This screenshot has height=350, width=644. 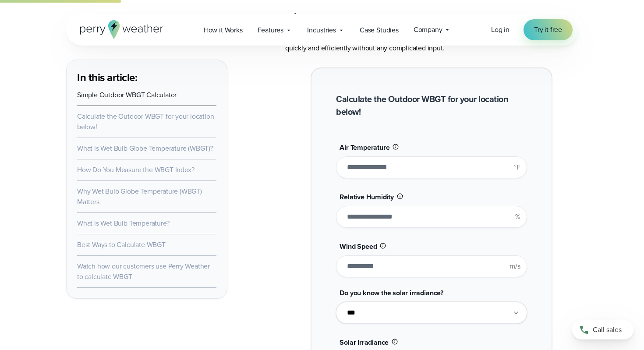 What do you see at coordinates (223, 30) in the screenshot?
I see `span: How it Works` at bounding box center [223, 30].